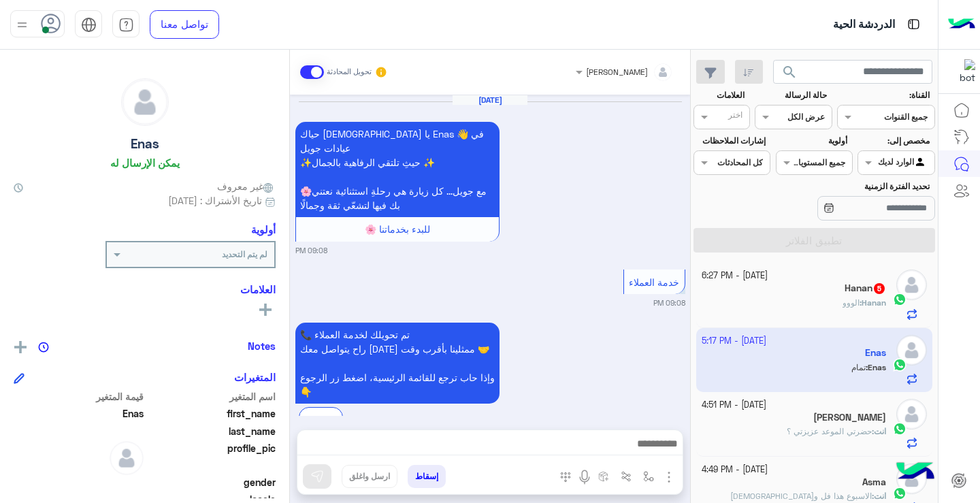  I want to click on span: غير معروف, so click(247, 185).